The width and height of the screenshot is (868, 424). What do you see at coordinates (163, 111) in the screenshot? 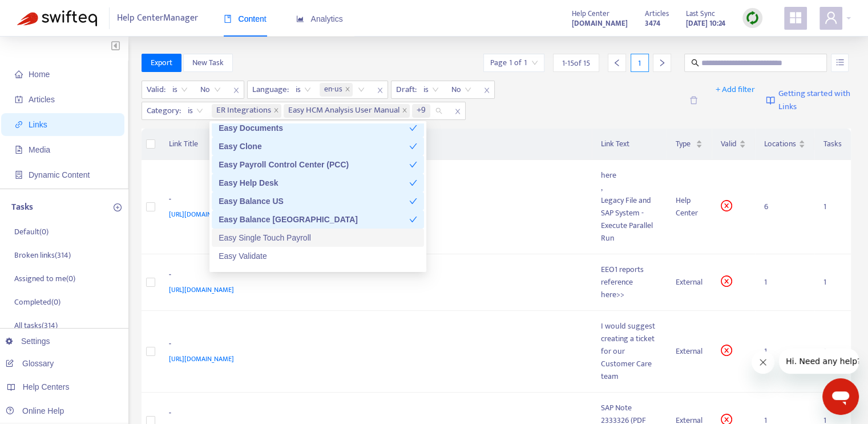
I see `span: Category :` at bounding box center [163, 111].